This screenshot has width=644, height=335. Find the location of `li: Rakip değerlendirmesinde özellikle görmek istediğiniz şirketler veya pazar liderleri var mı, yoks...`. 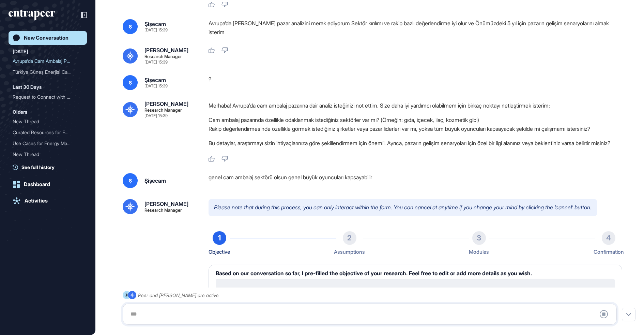

li: Rakip değerlendirmesinde özellikle görmek istediğiniz şirketler veya pazar liderleri var mı, yoks... is located at coordinates (415, 129).